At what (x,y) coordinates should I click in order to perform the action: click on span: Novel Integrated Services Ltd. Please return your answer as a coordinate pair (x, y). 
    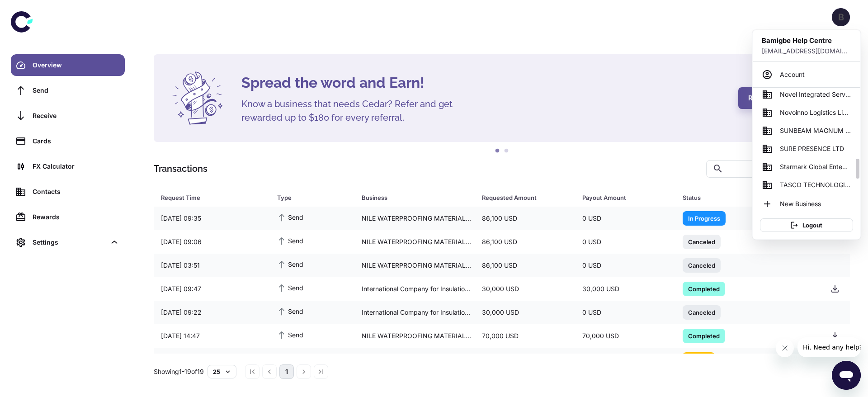
    Looking at the image, I should click on (816, 94).